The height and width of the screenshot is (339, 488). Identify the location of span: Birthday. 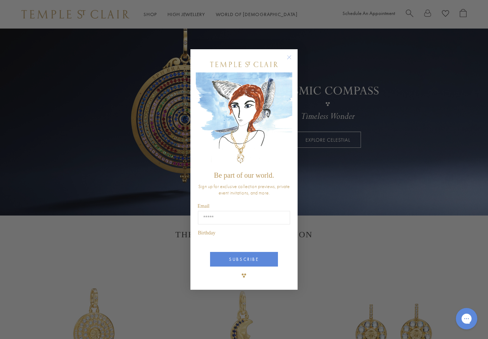
(206, 233).